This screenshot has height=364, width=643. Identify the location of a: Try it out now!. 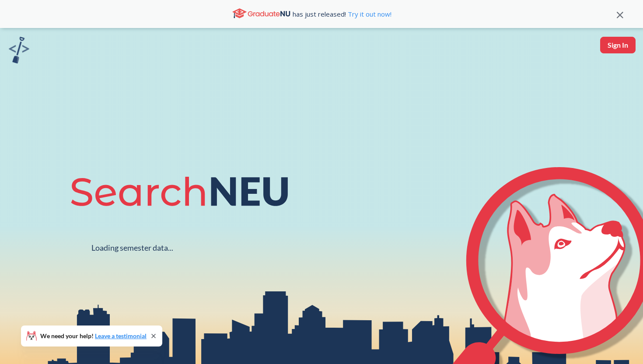
(369, 14).